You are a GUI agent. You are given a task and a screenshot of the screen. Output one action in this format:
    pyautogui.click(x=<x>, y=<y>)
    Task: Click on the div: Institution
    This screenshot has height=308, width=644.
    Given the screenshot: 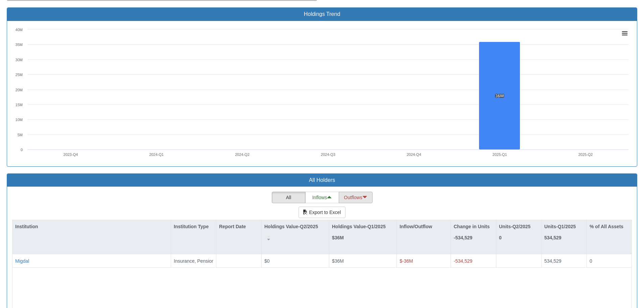 What is the action you would take?
    pyautogui.click(x=91, y=226)
    